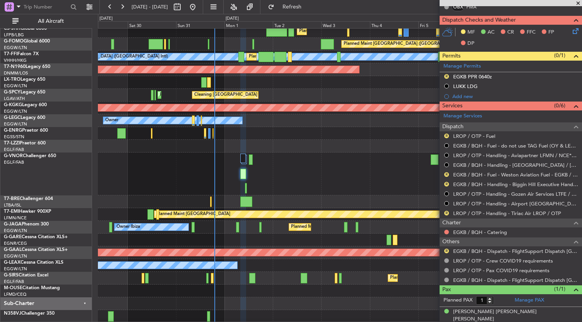 The image size is (582, 322). I want to click on div: LUKK LDG, so click(465, 86).